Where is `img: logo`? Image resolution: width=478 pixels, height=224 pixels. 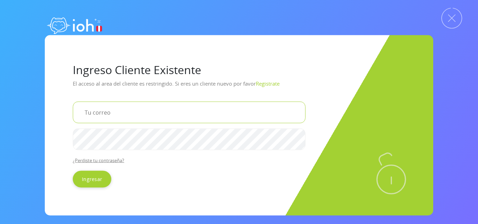
img: logo is located at coordinates (75, 25).